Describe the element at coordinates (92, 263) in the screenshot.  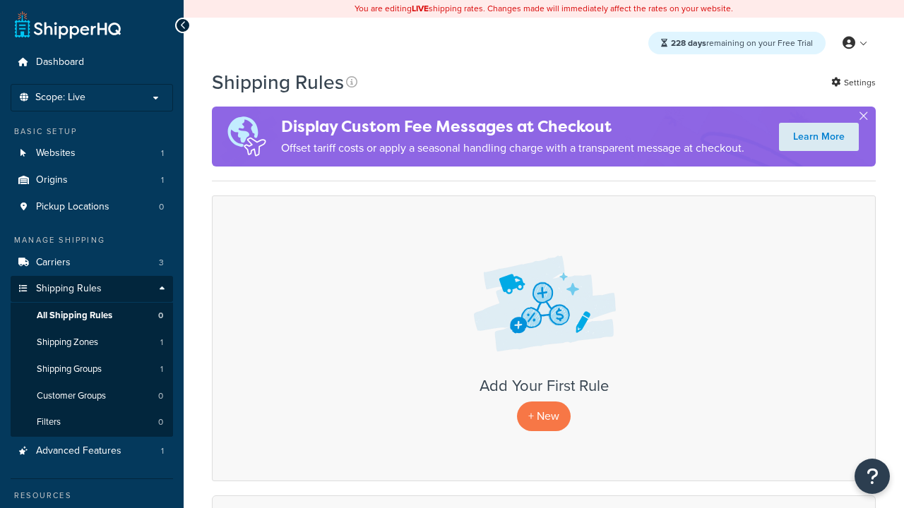
I see `li: Carriers` at that location.